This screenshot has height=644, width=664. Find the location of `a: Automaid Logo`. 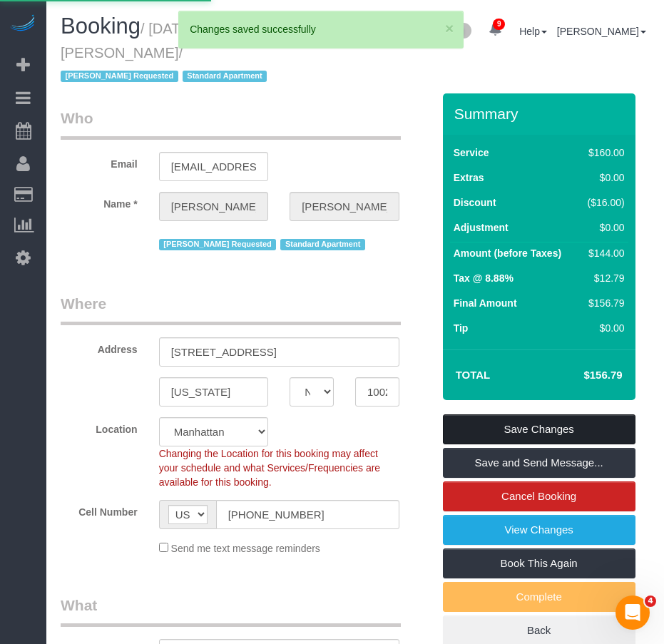

a: Automaid Logo is located at coordinates (23, 25).